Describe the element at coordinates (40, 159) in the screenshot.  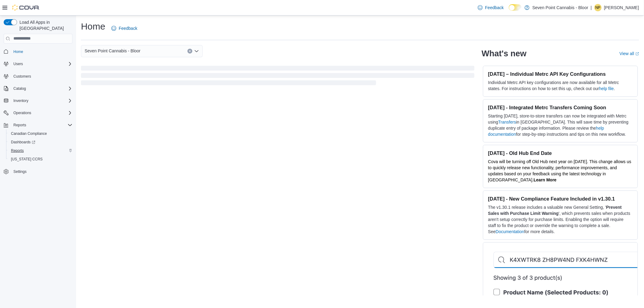
I see `span: Washington CCRS` at that location.